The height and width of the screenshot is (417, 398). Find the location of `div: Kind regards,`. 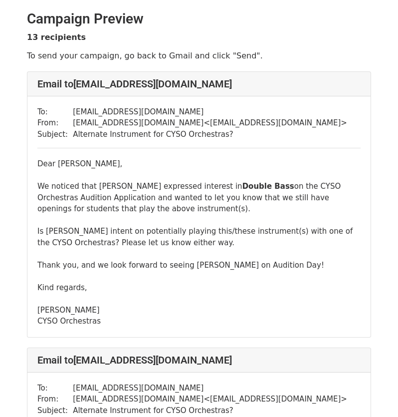

div: Kind regards, is located at coordinates (199, 287).